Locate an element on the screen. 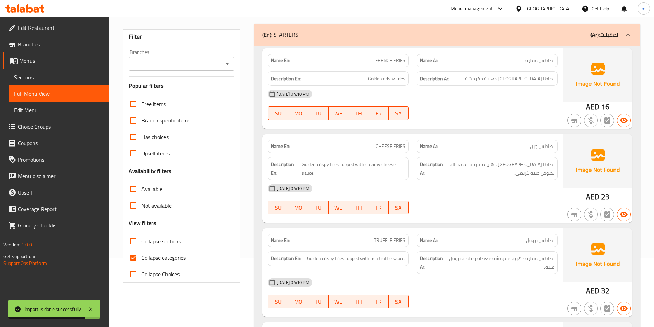 The image size is (654, 327). span: 1.0.0 is located at coordinates (26, 245).